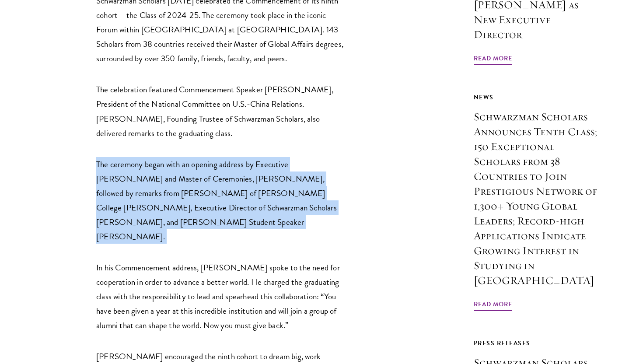 The width and height of the screenshot is (643, 364). I want to click on div: Press Releases, so click(537, 343).